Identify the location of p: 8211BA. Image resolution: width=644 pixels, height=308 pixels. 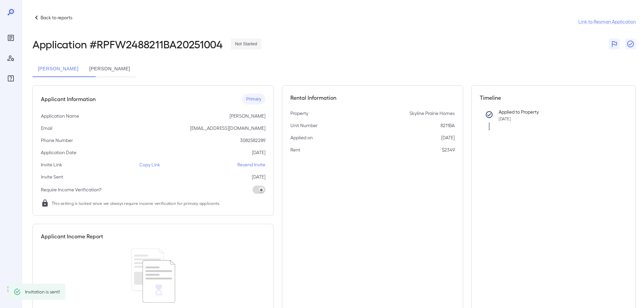
(447, 125).